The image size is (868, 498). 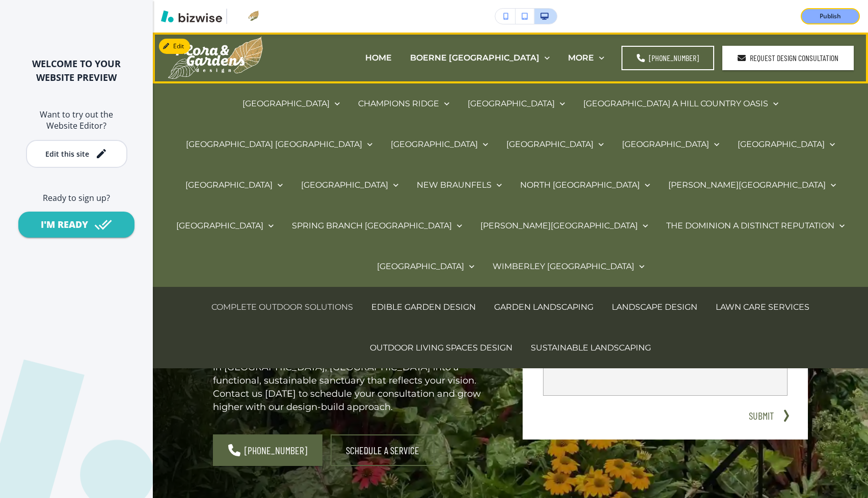 I want to click on img: Your Logo, so click(x=245, y=16).